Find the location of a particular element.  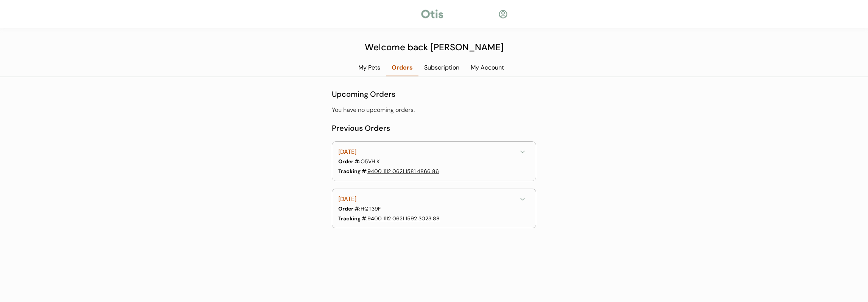

div: My Account is located at coordinates (487, 67).